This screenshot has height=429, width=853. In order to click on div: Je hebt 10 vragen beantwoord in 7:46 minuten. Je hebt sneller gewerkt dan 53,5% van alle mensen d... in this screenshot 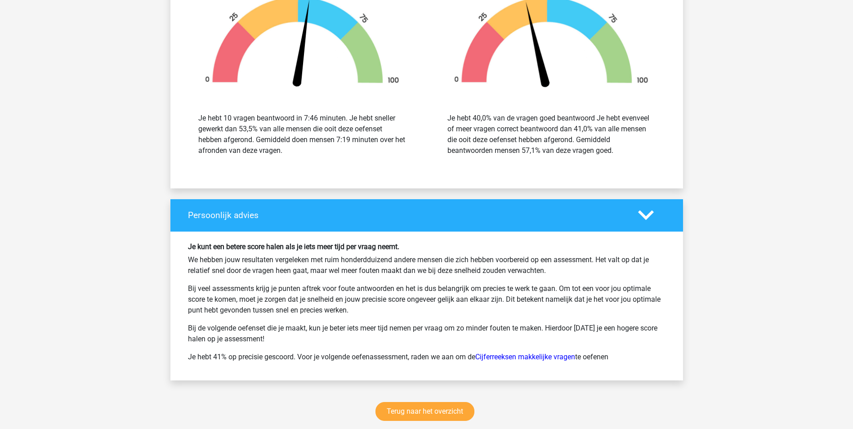, I will do `click(302, 134)`.